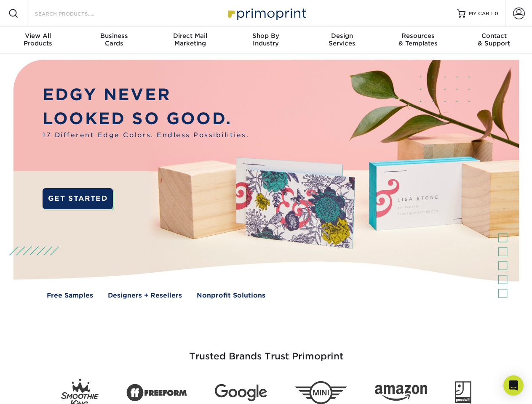 The height and width of the screenshot is (404, 532). Describe the element at coordinates (266, 35) in the screenshot. I see `span: Shop By` at that location.